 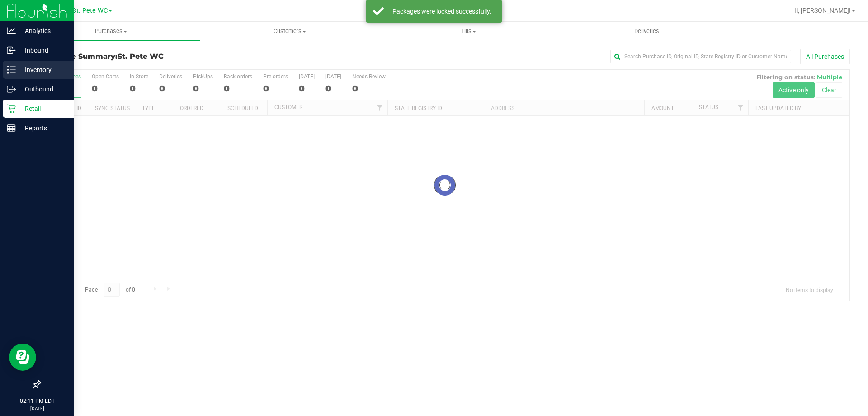 I want to click on inline-svg: Inventory, so click(x=11, y=70).